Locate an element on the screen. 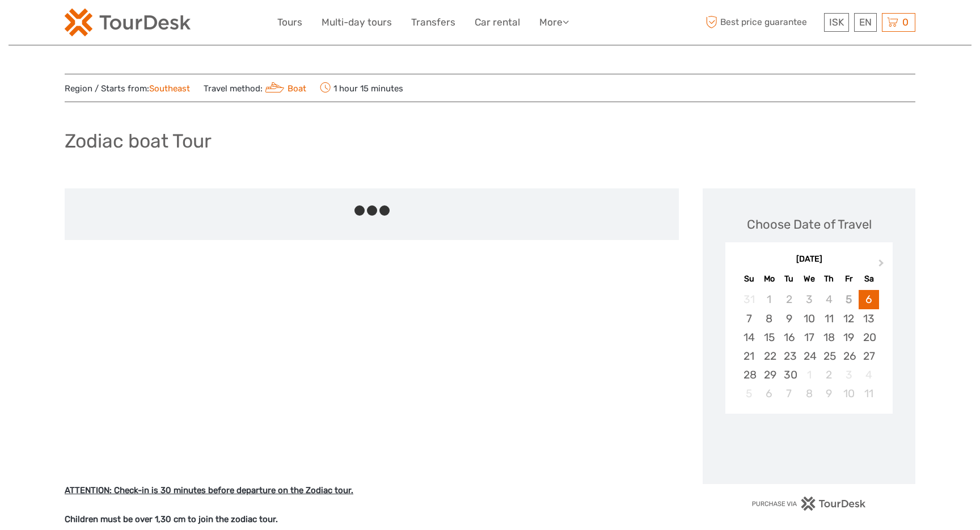 This screenshot has width=980, height=530. div: Choose Saturday, October 11th, 2025 is located at coordinates (869, 393).